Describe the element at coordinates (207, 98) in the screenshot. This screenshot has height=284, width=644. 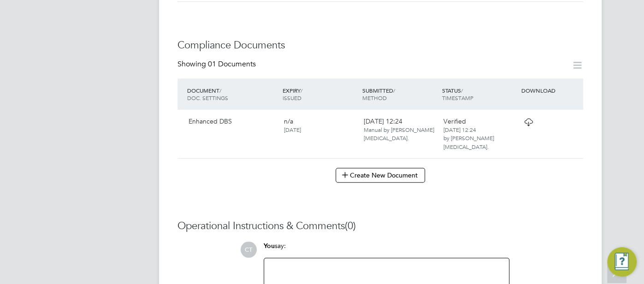
I see `span: DOC. SETTINGS` at that location.